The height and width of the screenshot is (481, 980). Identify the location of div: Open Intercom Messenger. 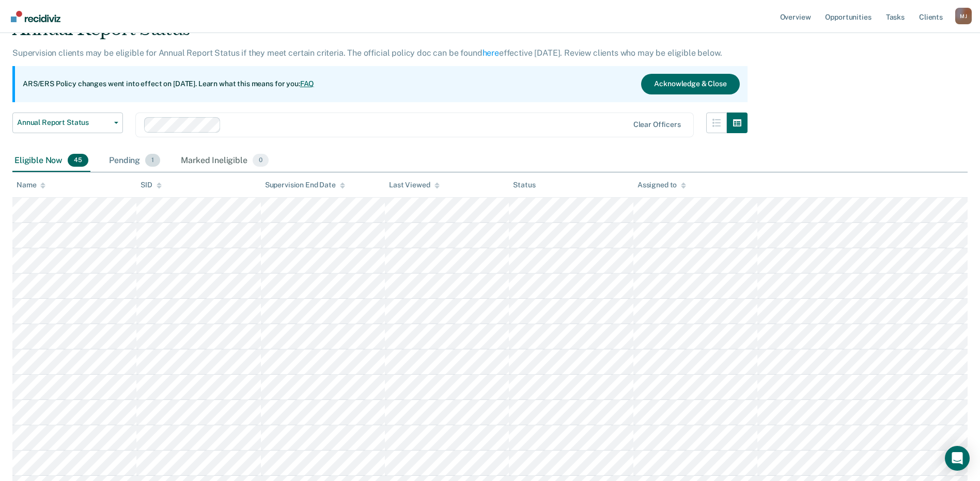
(957, 458).